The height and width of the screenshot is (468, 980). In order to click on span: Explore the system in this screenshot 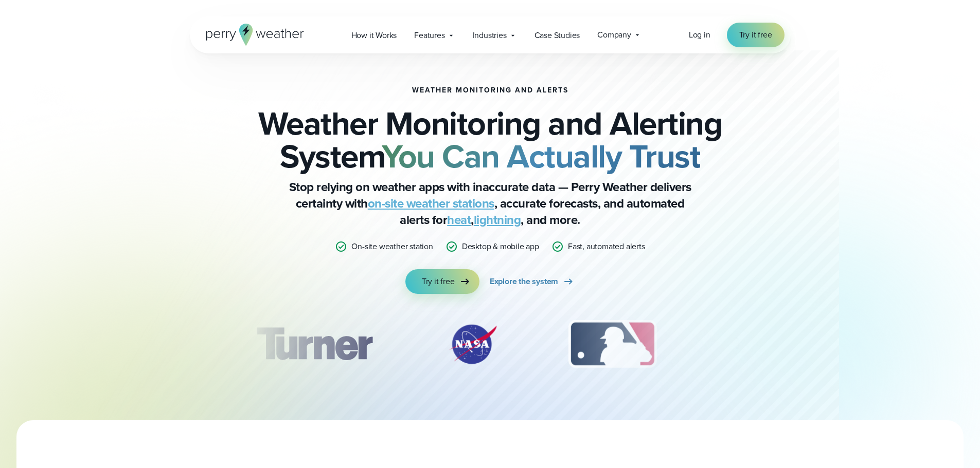, I will do `click(524, 281)`.